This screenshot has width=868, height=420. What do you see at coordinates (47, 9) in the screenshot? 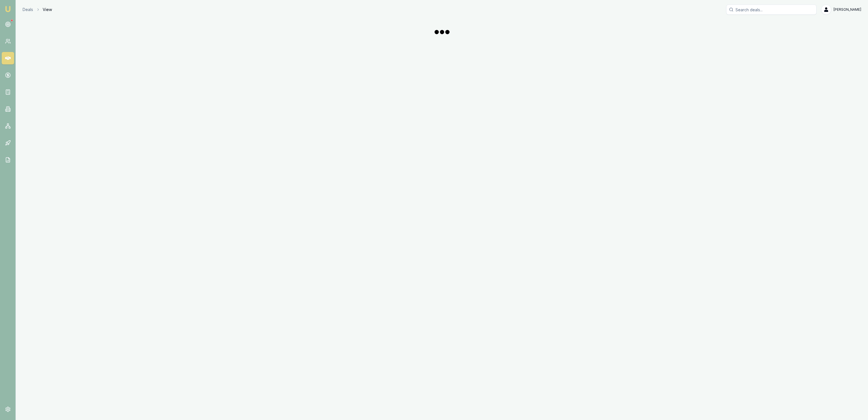
I see `span: View` at bounding box center [47, 9].